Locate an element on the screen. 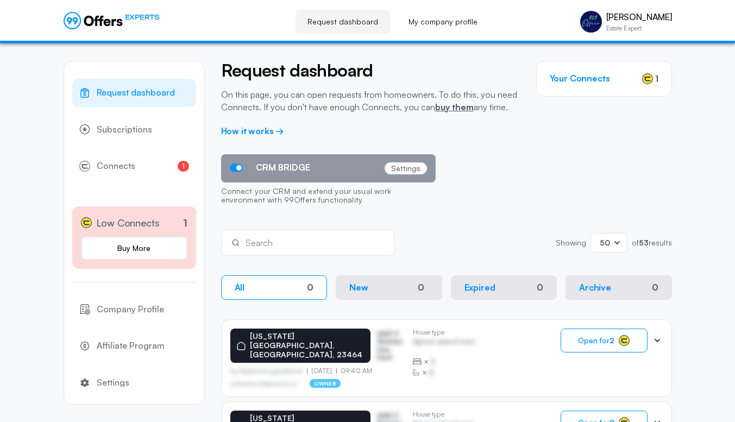  h2: Request dashboard is located at coordinates (370, 70).